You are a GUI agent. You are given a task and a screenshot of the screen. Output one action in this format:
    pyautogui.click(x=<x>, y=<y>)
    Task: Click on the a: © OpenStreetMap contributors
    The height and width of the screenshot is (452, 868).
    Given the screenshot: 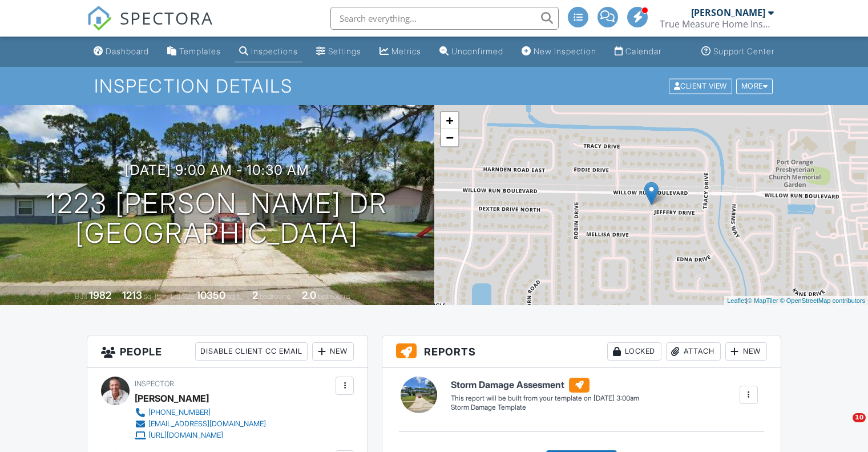 What is the action you would take?
    pyautogui.click(x=823, y=300)
    